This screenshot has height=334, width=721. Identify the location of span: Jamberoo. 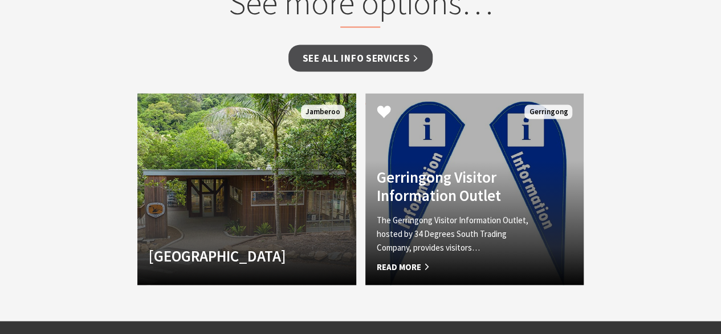
(323, 111).